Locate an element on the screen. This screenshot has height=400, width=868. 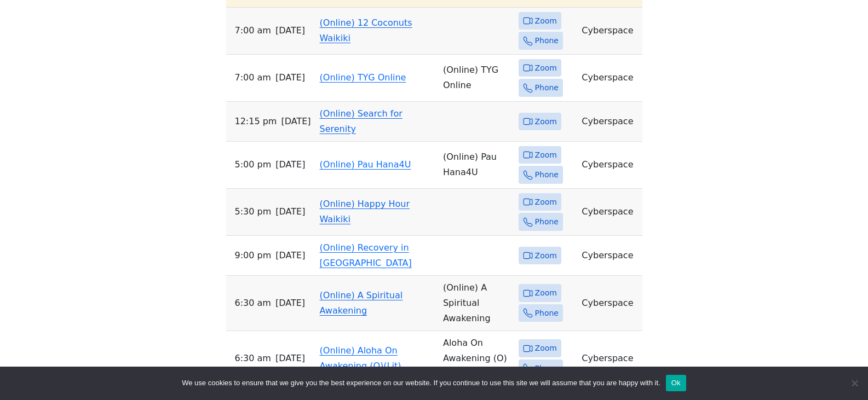
span: We use cookies to ensure that we give you the best experience on our website. If you continue to ... is located at coordinates (421, 383).